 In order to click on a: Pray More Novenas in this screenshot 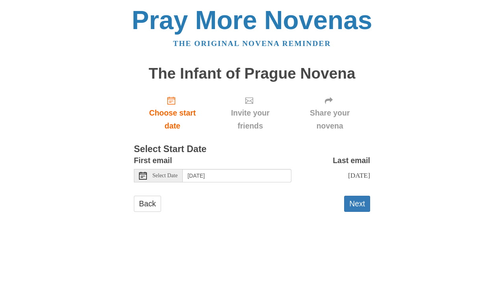, I will do `click(252, 20)`.